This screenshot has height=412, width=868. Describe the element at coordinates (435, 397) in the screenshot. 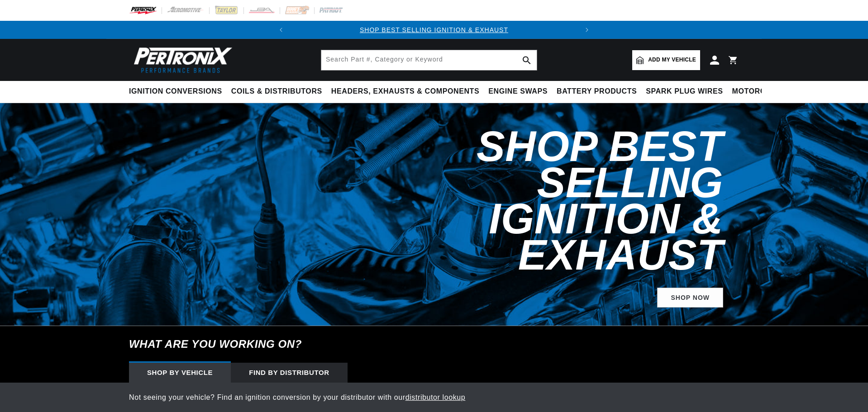

I see `a: distributor lookup` at that location.